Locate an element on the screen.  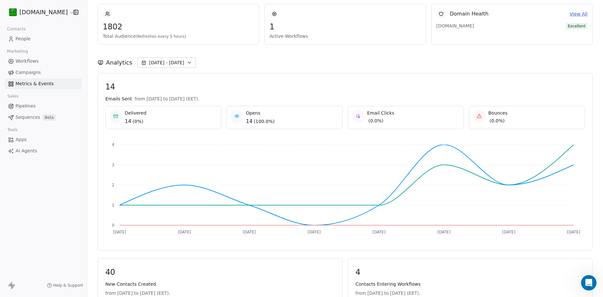
button: Emoji picker is located at coordinates (23, 214).